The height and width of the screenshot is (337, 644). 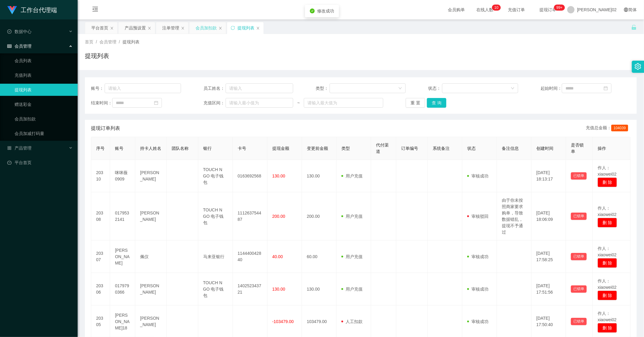 I want to click on font: 提现订单, so click(x=548, y=10).